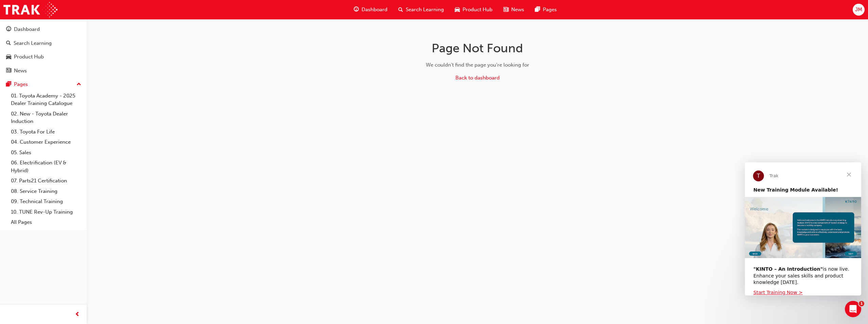  What do you see at coordinates (370, 9) in the screenshot?
I see `a: guage-iconDashboard` at bounding box center [370, 9].